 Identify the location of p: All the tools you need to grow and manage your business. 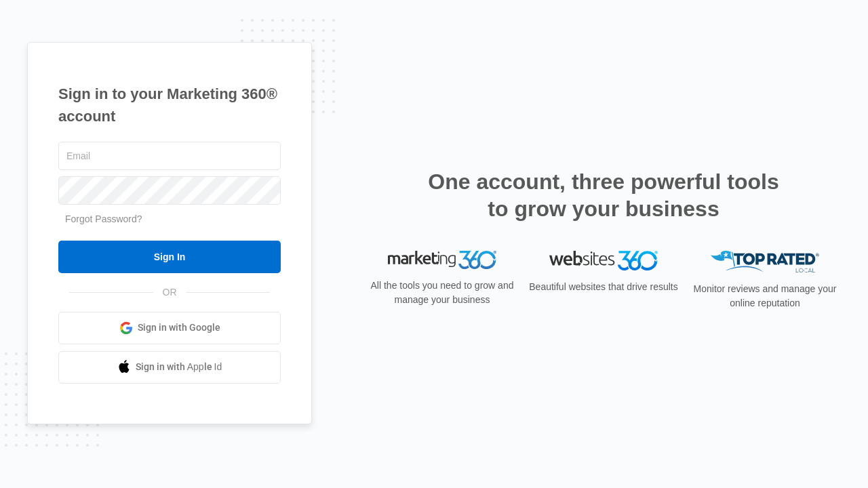
(442, 293).